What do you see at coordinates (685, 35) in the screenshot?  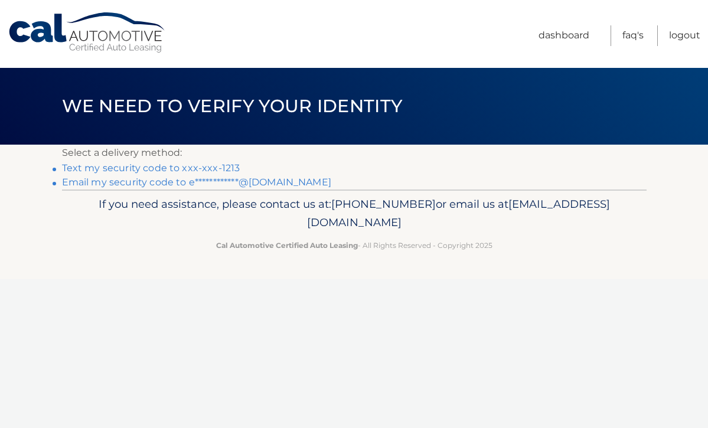 I see `a: Logout` at bounding box center [685, 35].